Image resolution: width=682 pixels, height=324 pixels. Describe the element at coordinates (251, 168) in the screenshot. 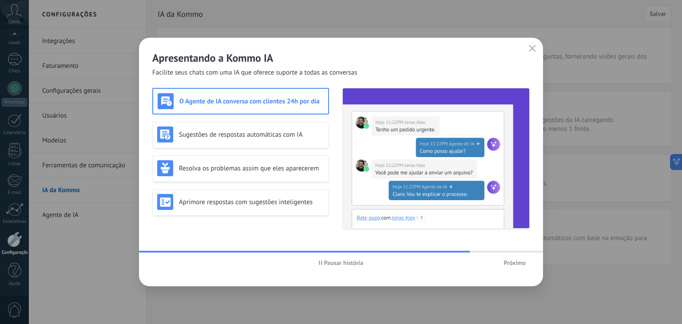

I see `h3: Resolva os problemas assim que eles aparecerem` at that location.